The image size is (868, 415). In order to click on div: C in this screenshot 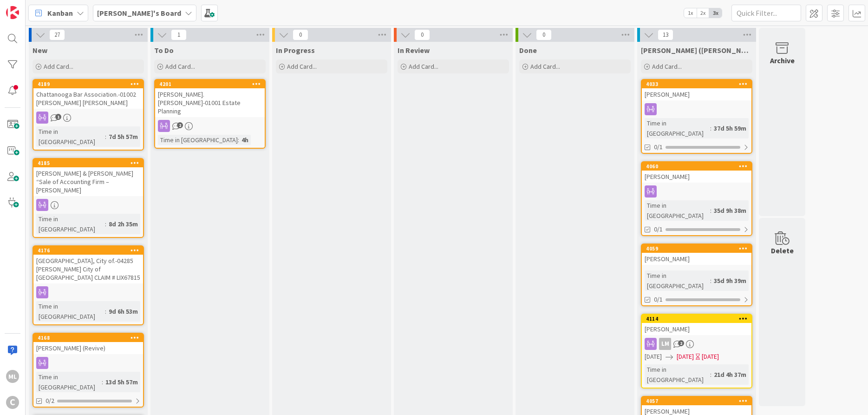, I will do `click(13, 402)`.